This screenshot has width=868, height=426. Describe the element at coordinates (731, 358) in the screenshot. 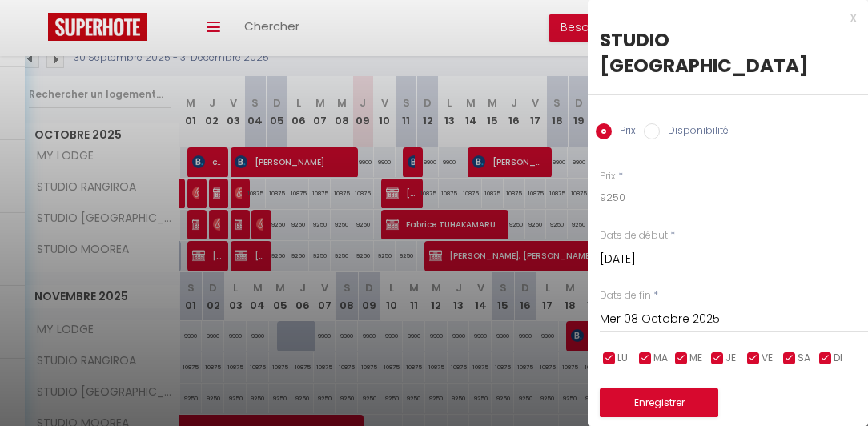

I see `span: JE` at that location.